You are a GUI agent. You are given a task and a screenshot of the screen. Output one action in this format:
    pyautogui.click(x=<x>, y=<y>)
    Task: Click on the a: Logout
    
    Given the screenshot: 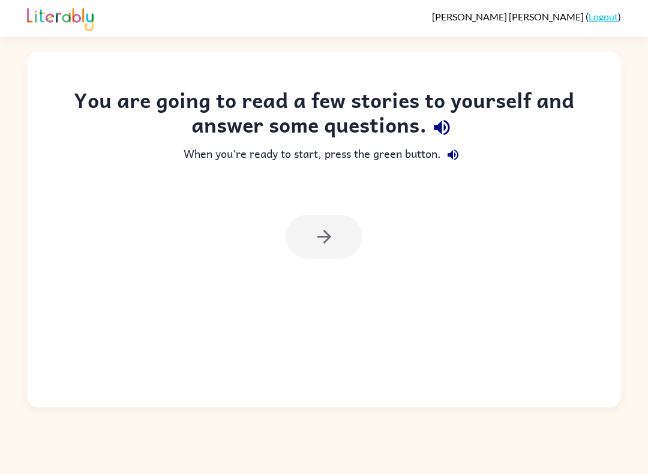 What is the action you would take?
    pyautogui.click(x=603, y=16)
    